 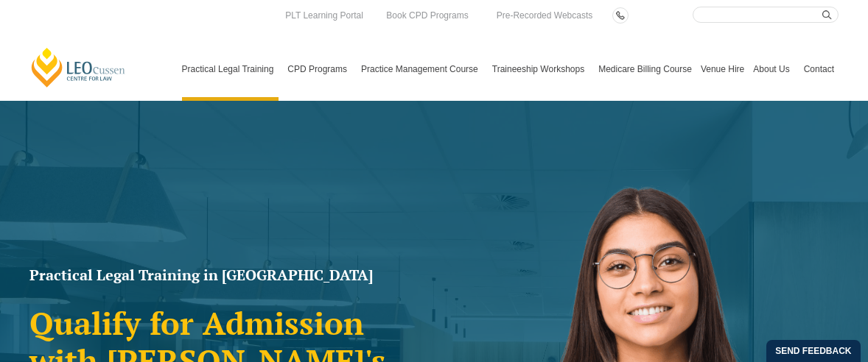 What do you see at coordinates (645, 70) in the screenshot?
I see `a: Medicare Billing Course` at bounding box center [645, 70].